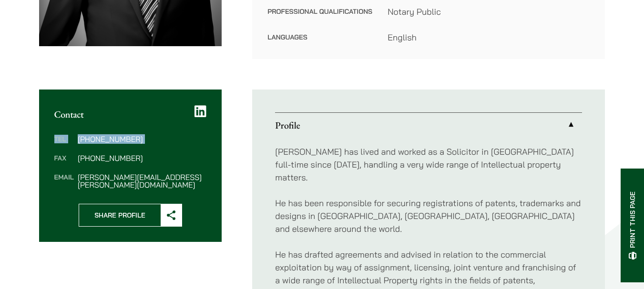  Describe the element at coordinates (320, 37) in the screenshot. I see `dt: Languages` at that location.